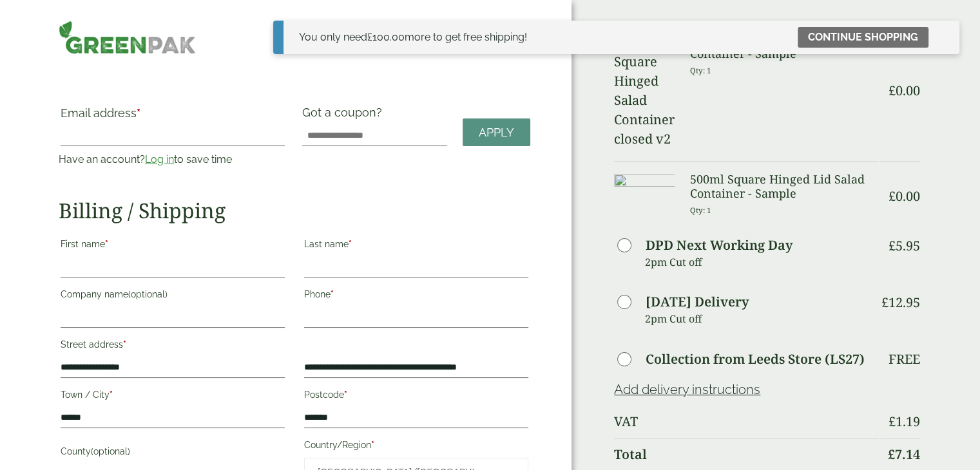  What do you see at coordinates (295, 211) in the screenshot?
I see `h2: Billing / Shipping` at bounding box center [295, 211].